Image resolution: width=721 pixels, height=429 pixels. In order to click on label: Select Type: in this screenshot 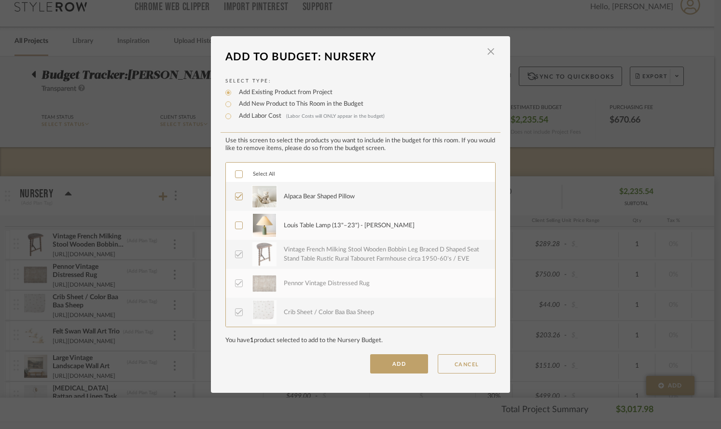, I will do `click(360, 81)`.